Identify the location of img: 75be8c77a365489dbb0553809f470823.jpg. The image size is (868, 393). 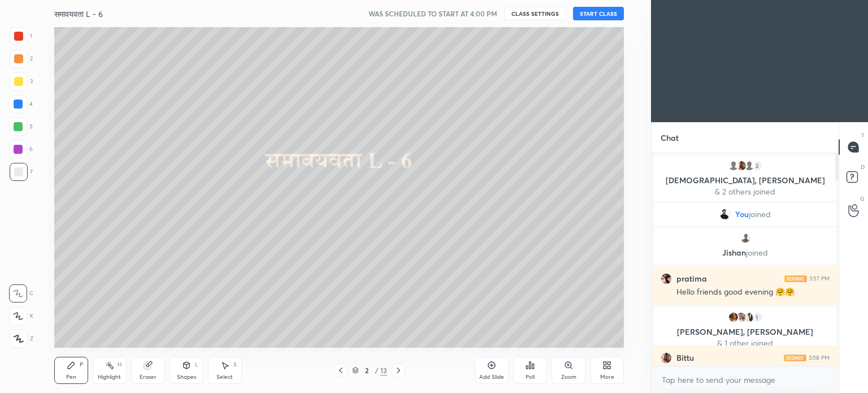
(725, 214).